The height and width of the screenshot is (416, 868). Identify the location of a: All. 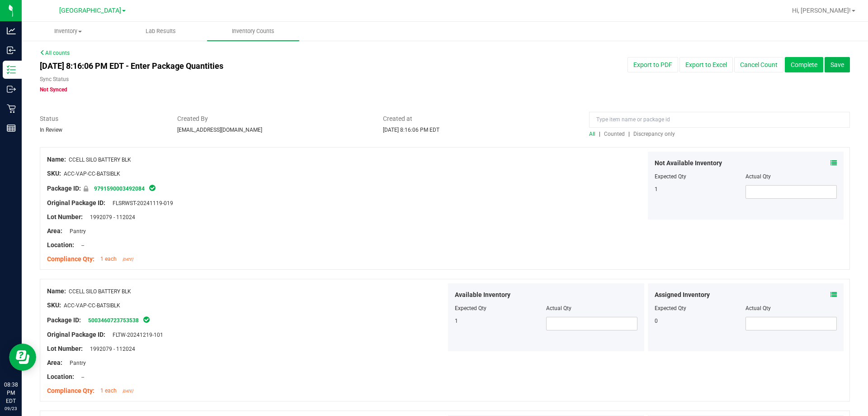
(594, 134).